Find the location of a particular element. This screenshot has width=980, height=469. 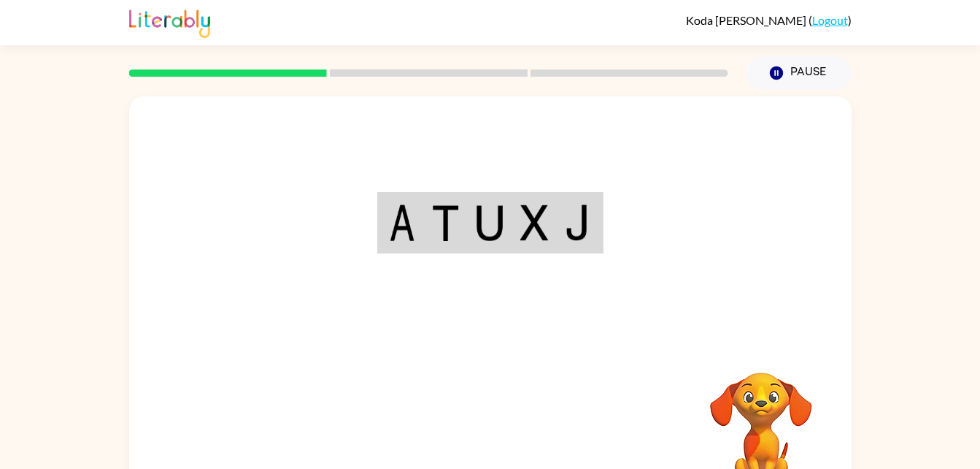

button: Pause is located at coordinates (799, 73).